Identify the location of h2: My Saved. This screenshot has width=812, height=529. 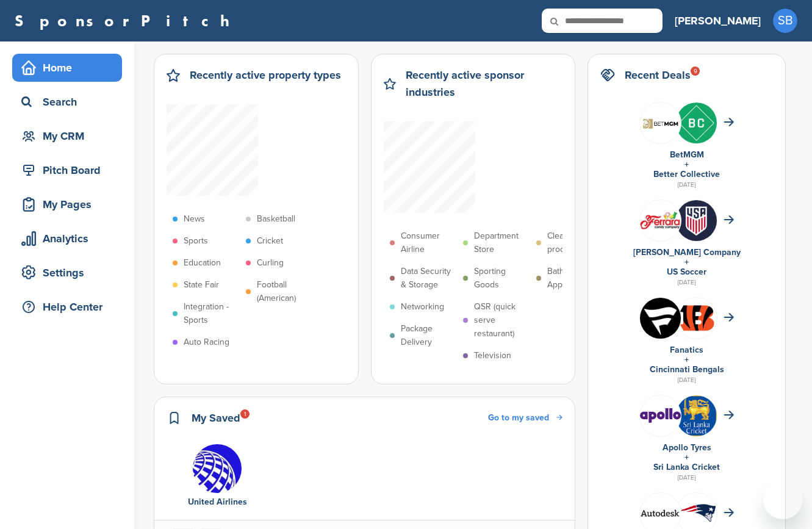
(216, 417).